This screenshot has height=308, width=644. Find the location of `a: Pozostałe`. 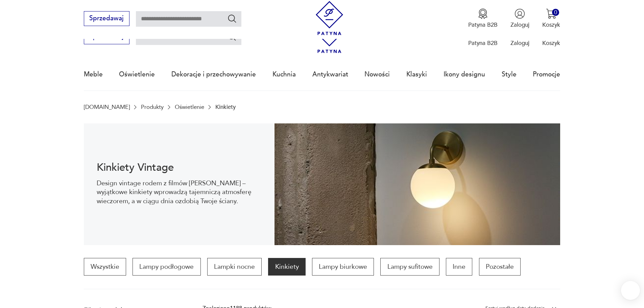

a: Pozostałe is located at coordinates (499, 267).